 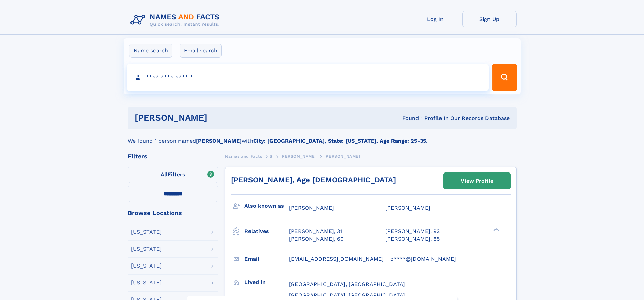 I want to click on a: S, so click(x=271, y=156).